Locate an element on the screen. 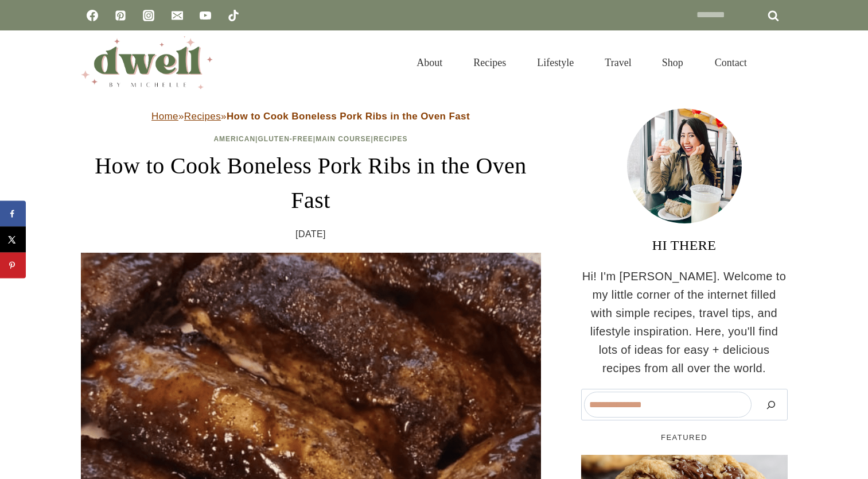  h3: HI THERE is located at coordinates (685, 245).